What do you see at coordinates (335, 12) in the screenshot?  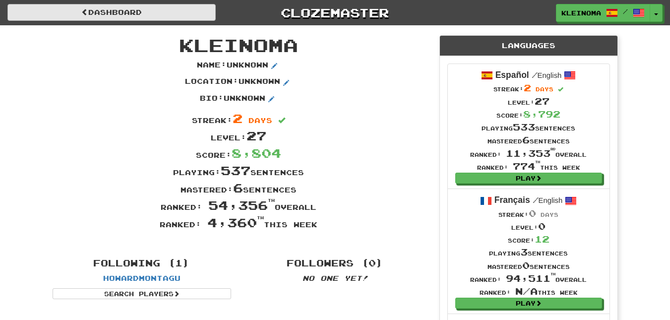 I see `a: Clozemaster` at bounding box center [335, 12].